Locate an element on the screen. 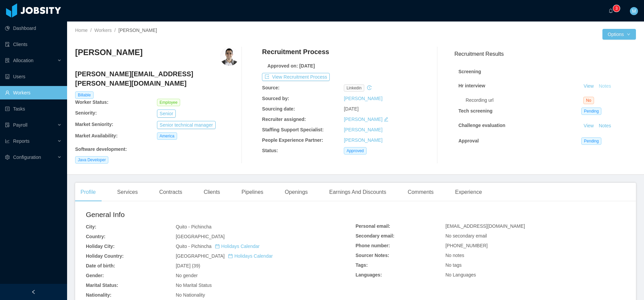 The width and height of the screenshot is (644, 300). span: Quito - Pichincha is located at coordinates (217, 246).